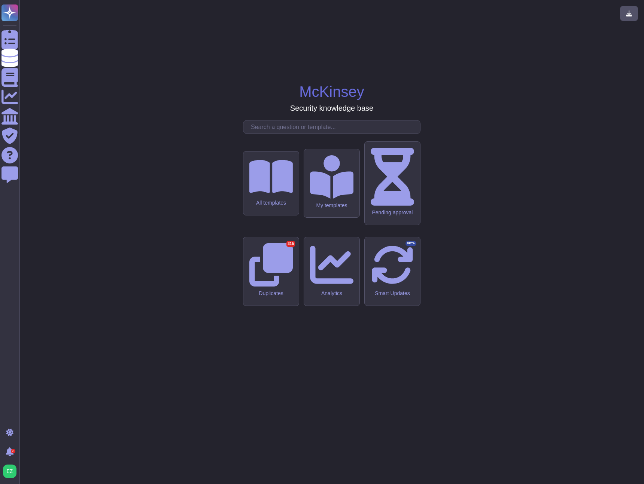  I want to click on div: Duplicates, so click(271, 293).